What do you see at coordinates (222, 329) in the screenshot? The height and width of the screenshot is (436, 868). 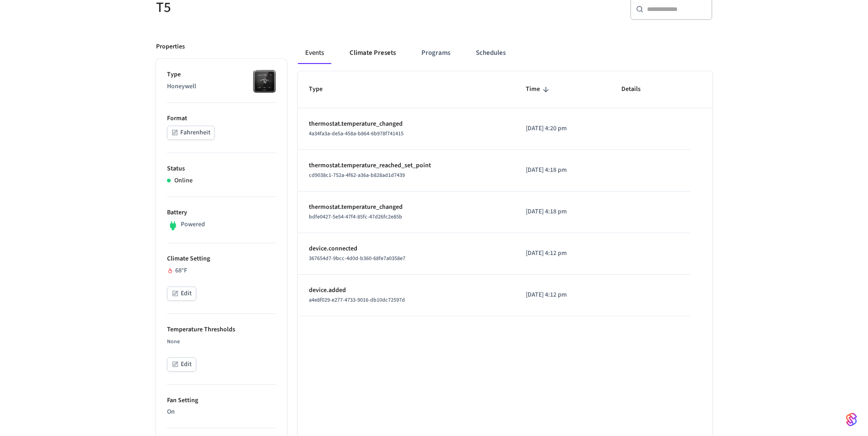 I see `p: Temperature Thresholds` at bounding box center [222, 329].